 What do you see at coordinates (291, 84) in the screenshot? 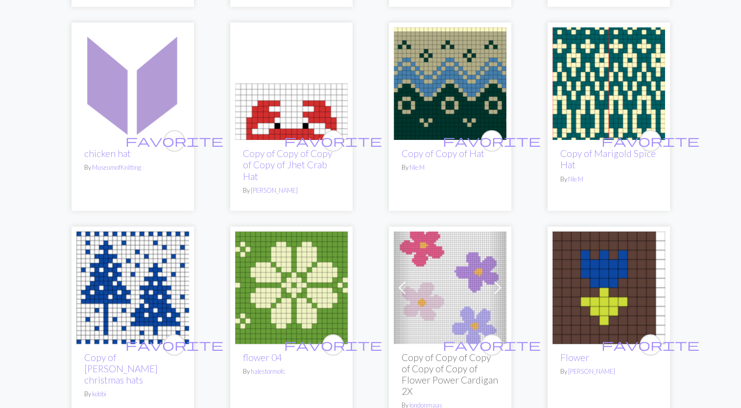
I see `img: Jhet Crab Hat` at bounding box center [291, 84].